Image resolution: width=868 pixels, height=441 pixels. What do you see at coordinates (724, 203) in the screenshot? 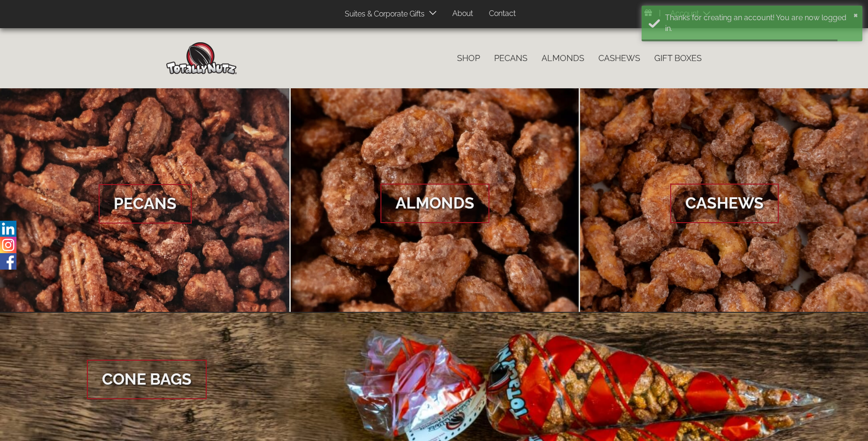
I see `span: Cashews` at bounding box center [724, 203].